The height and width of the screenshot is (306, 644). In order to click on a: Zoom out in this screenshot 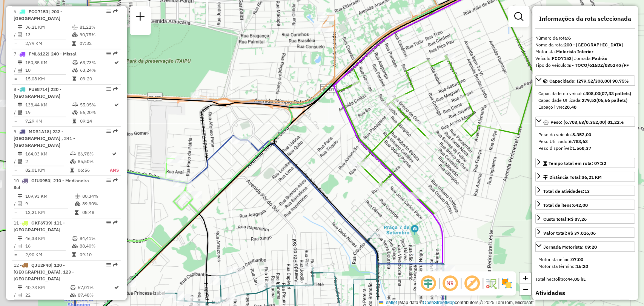, I will do `click(526, 290)`.